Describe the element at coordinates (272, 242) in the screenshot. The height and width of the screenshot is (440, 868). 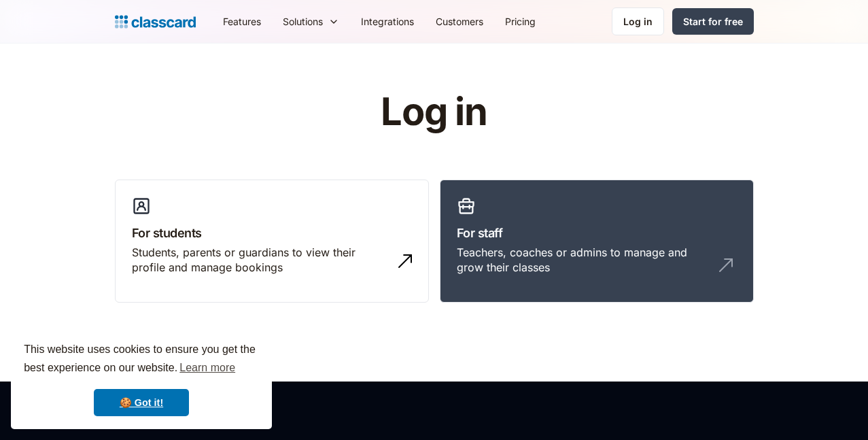
I see `a: For studentsStudents, parents or guardians to view their profile and manage bookings` at that location.